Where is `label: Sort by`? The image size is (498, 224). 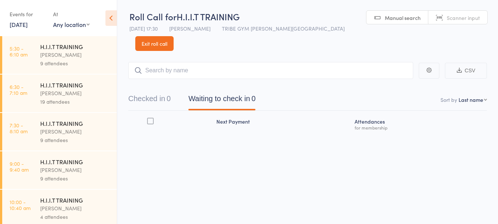
label: Sort by is located at coordinates (449, 100).